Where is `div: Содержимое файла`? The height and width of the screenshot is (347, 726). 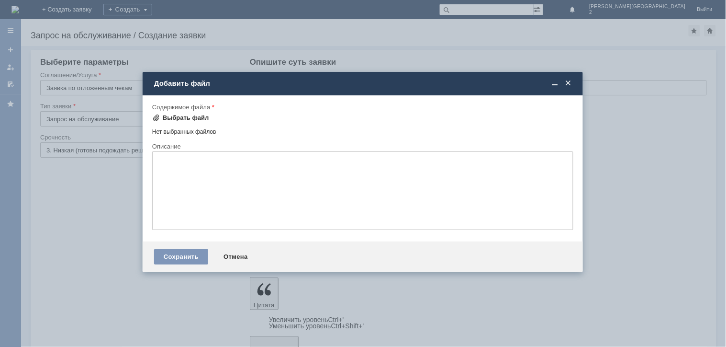 div: Содержимое файла is located at coordinates (362, 107).